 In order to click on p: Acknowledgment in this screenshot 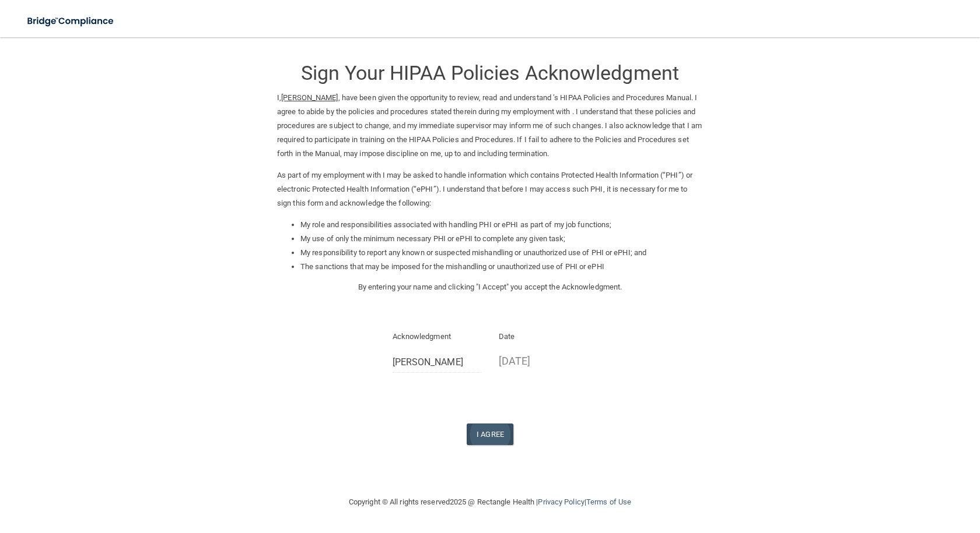, I will do `click(437, 337)`.